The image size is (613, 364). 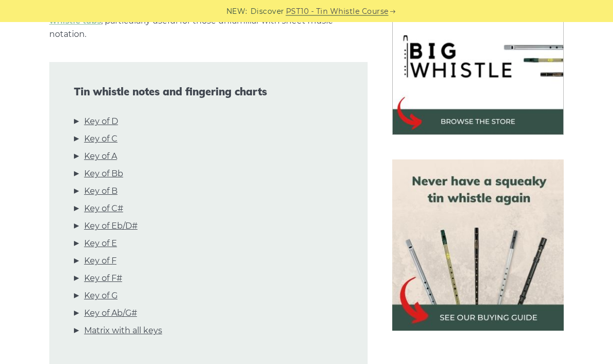 I want to click on a: Key of Eb/D#, so click(x=111, y=227).